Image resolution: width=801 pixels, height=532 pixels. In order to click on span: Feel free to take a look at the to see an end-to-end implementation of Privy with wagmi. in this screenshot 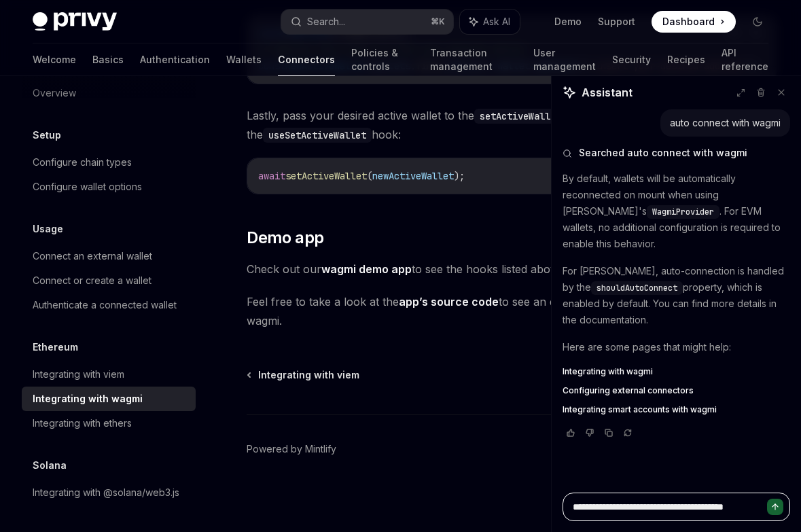, I will do `click(512, 312)`.